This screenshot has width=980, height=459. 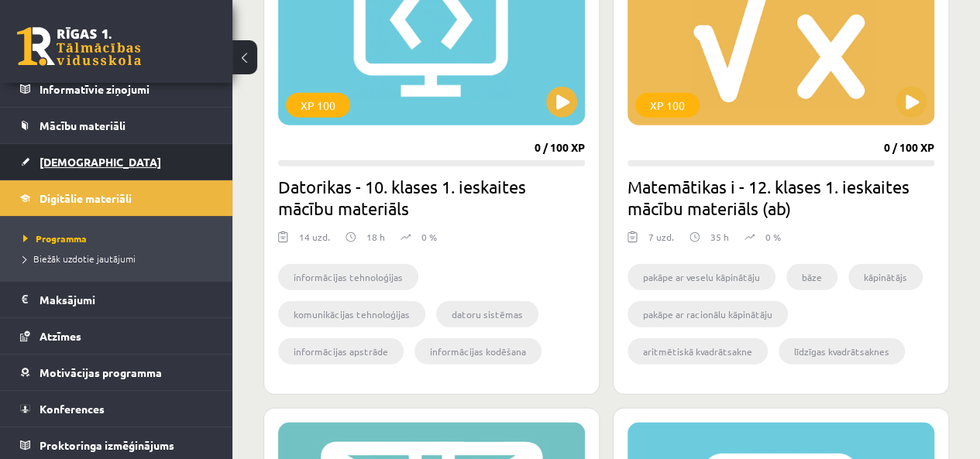 What do you see at coordinates (116, 336) in the screenshot?
I see `a: Atzīmes` at bounding box center [116, 336].